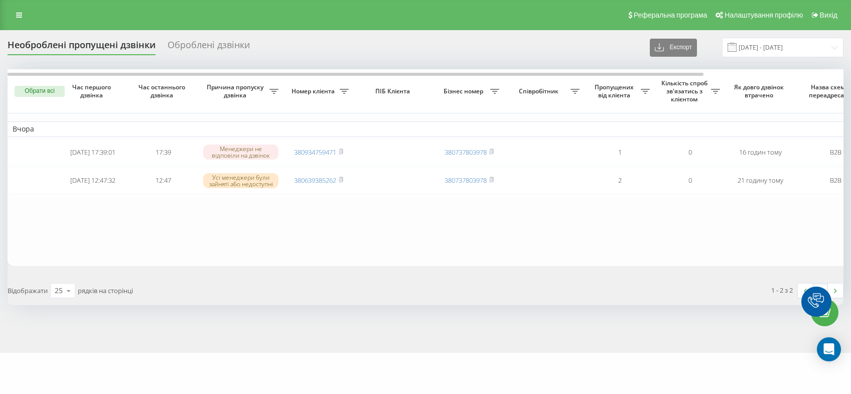 This screenshot has height=394, width=851. I want to click on span: Причина пропуску дзвінка, so click(236, 91).